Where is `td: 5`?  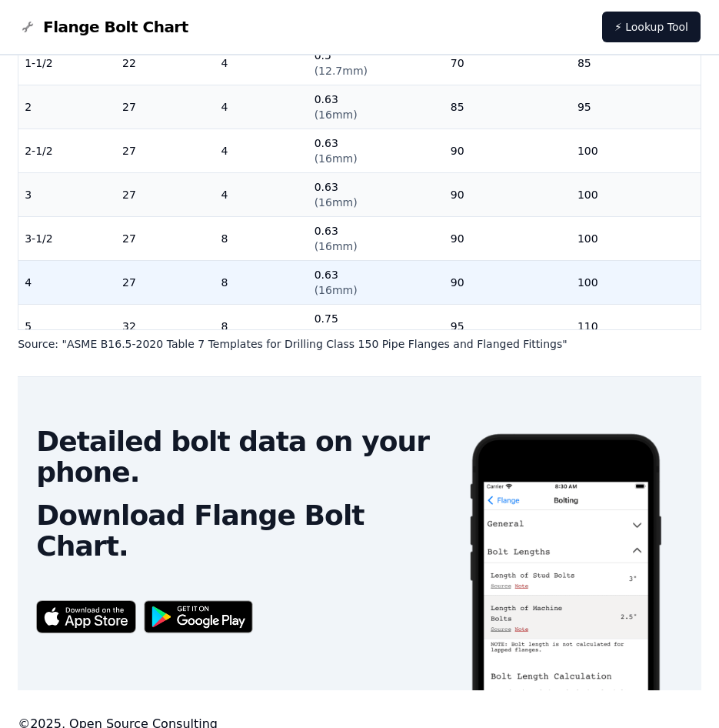 td: 5 is located at coordinates (67, 326).